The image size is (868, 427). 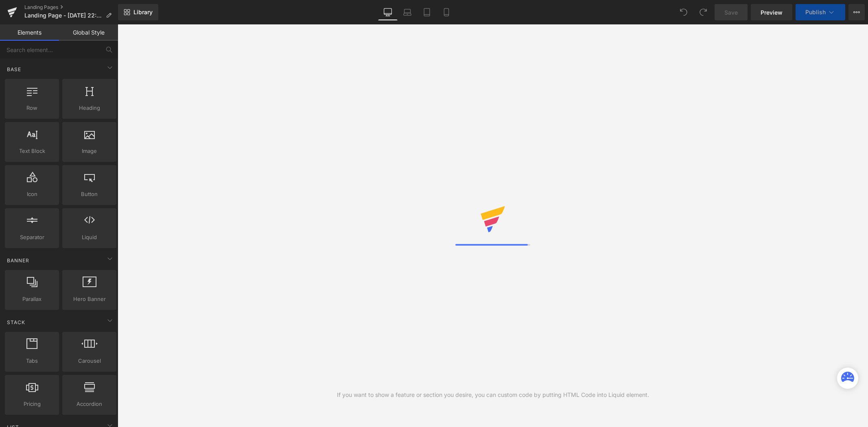 What do you see at coordinates (408, 12) in the screenshot?
I see `a: Laptop` at bounding box center [408, 12].